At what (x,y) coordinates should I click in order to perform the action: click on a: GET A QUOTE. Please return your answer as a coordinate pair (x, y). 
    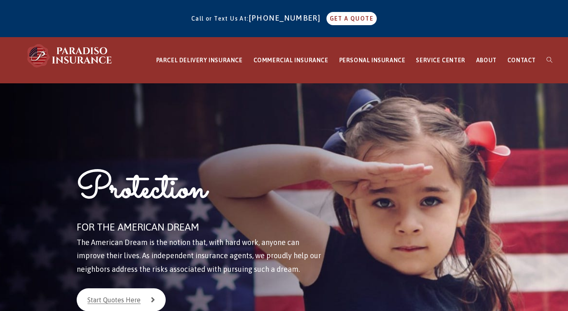
    Looking at the image, I should click on (352, 19).